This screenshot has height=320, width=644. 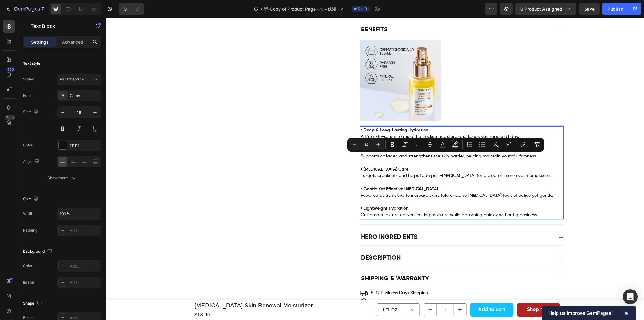 I want to click on button: Paragraph 1*, so click(x=79, y=79).